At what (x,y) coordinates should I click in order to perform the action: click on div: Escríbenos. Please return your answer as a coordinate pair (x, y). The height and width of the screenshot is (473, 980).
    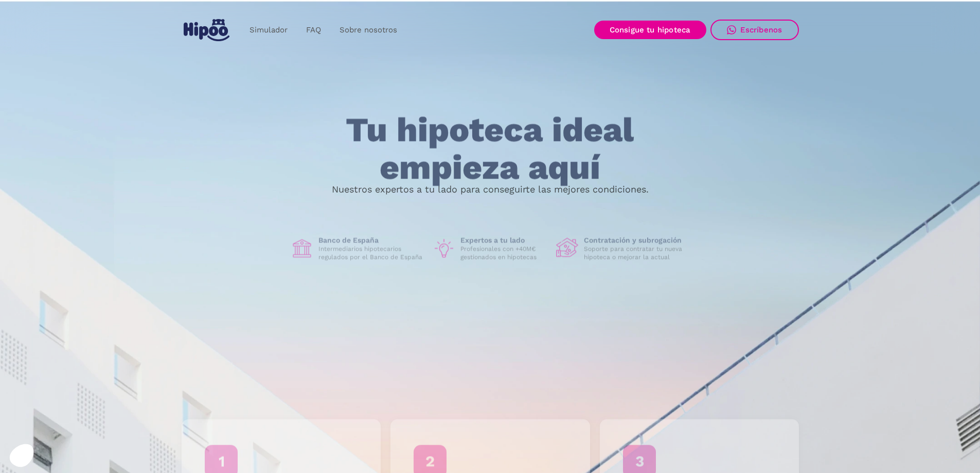
    Looking at the image, I should click on (762, 30).